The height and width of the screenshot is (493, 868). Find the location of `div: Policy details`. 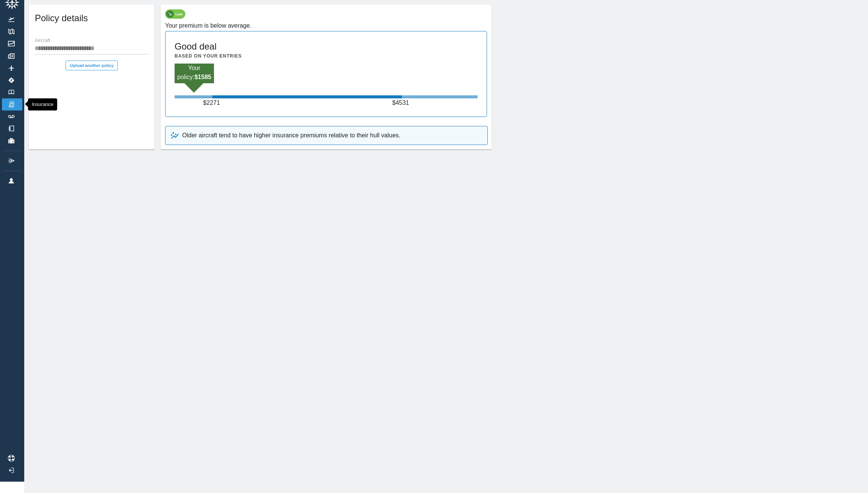

div: Policy details is located at coordinates (92, 20).